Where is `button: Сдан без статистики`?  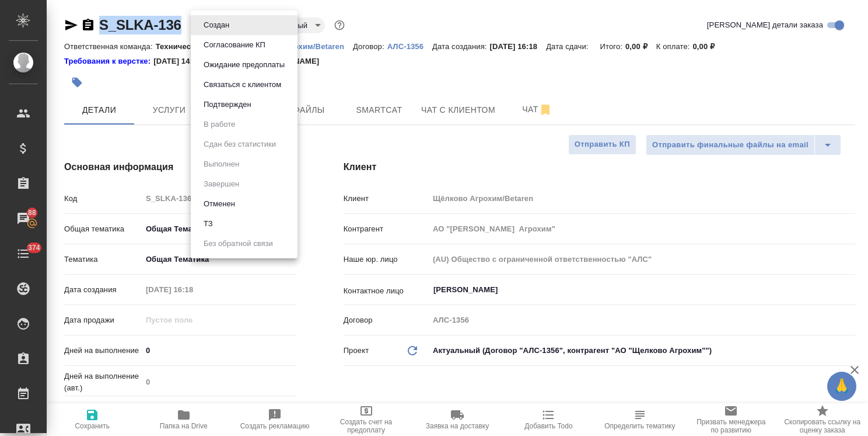
button: Сдан без статистики is located at coordinates (240, 145).